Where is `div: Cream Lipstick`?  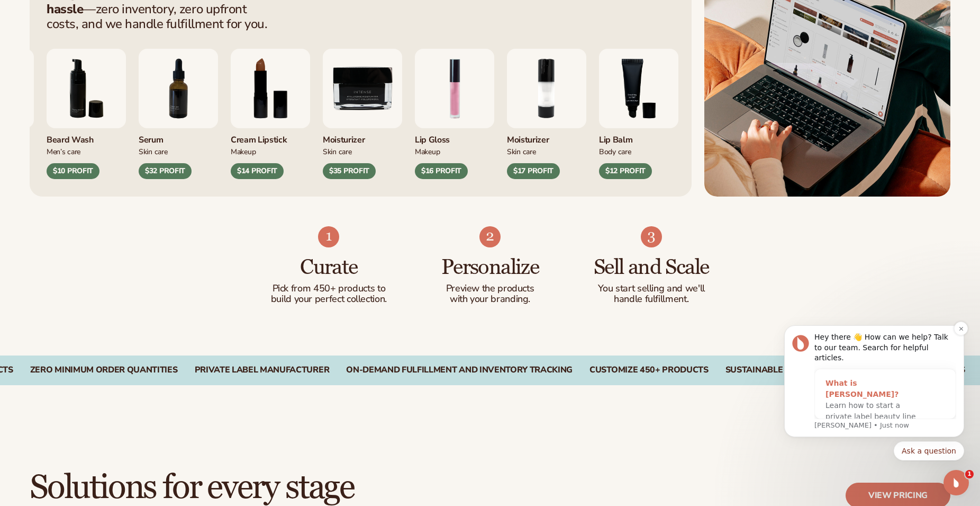 div: Cream Lipstick is located at coordinates (271, 137).